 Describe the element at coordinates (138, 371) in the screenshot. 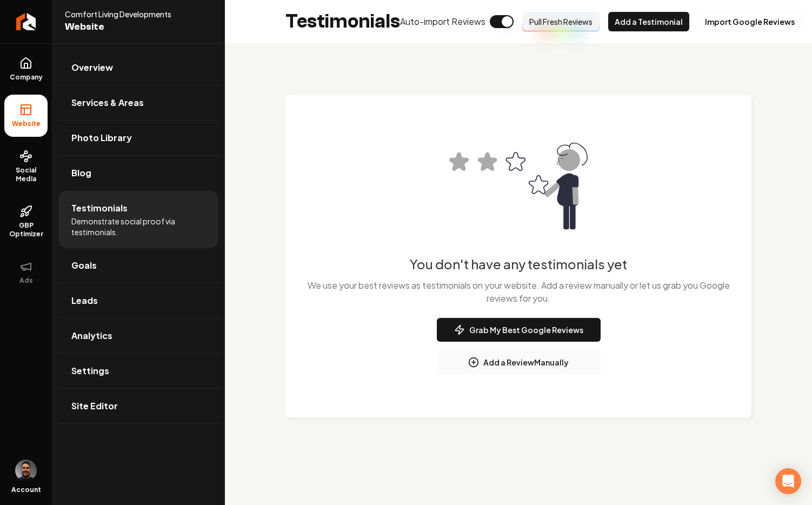

I see `a: Settings` at that location.